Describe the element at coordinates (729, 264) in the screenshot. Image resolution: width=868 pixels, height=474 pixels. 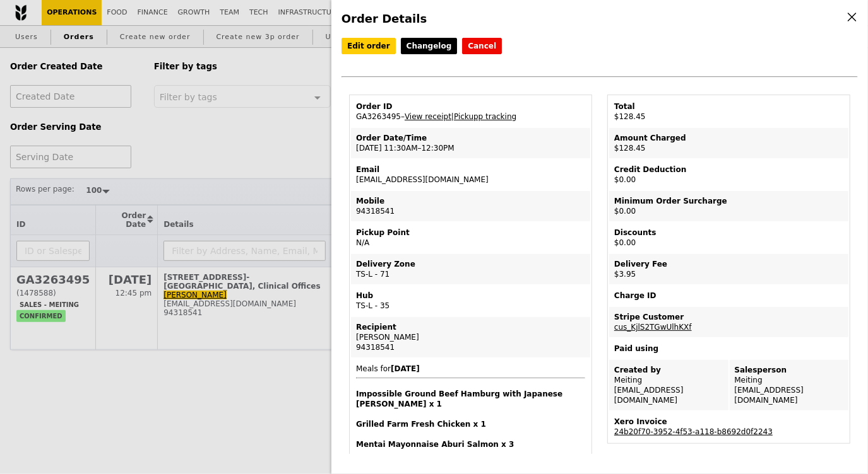
I see `div: Delivery Fee` at that location.